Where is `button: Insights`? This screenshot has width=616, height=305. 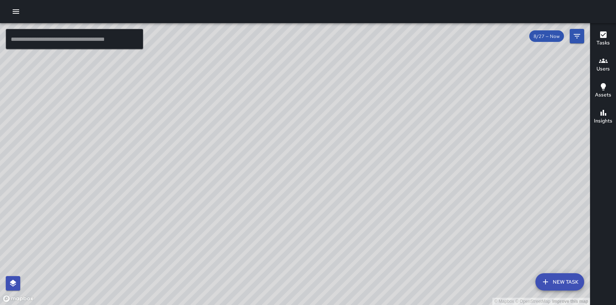 button: Insights is located at coordinates (603, 117).